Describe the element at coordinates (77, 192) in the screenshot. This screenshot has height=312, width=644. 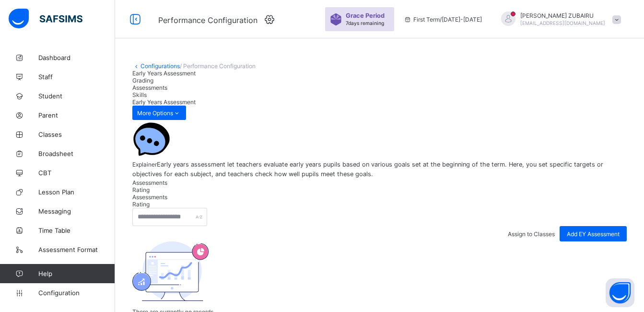
I see `span: Lesson Plan` at that location.